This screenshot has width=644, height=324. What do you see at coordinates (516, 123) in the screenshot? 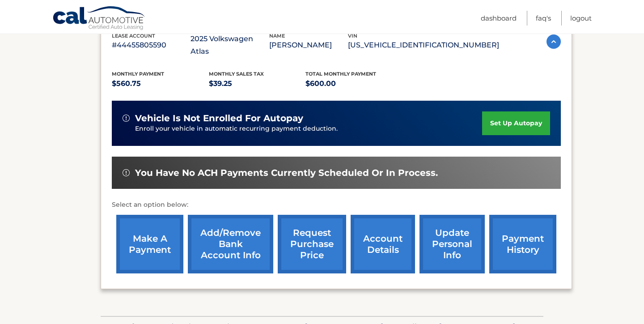
I see `a: set up autopay` at bounding box center [516, 123].